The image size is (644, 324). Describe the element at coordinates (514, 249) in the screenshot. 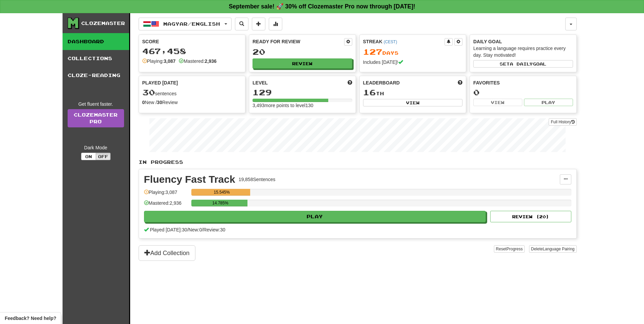

I see `span: Progress` at that location.